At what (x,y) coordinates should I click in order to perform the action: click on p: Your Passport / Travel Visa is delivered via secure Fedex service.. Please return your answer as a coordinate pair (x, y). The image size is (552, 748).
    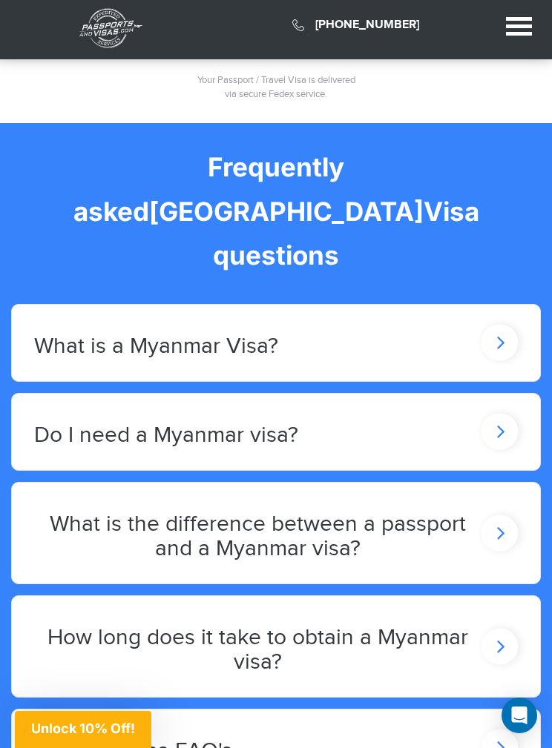
    Looking at the image, I should click on (276, 87).